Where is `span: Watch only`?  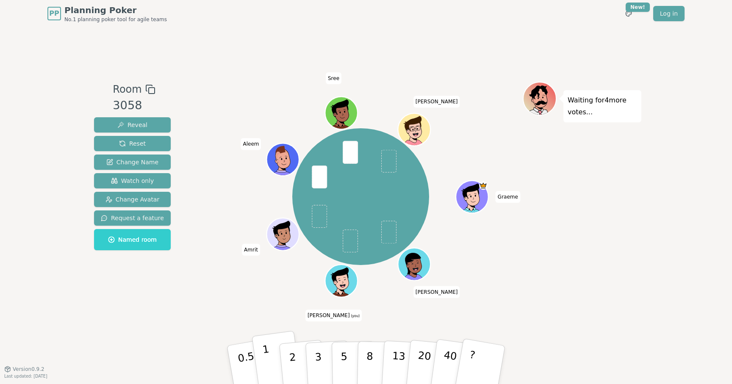 span: Watch only is located at coordinates (133, 181).